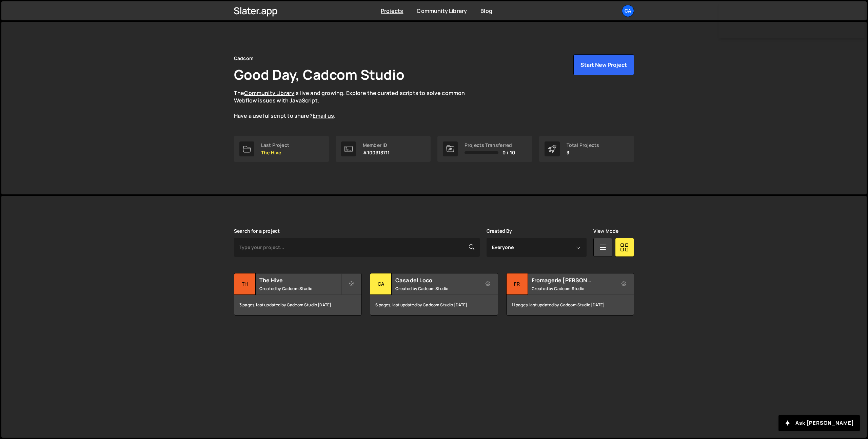  I want to click on div: Cadcom, so click(244, 59).